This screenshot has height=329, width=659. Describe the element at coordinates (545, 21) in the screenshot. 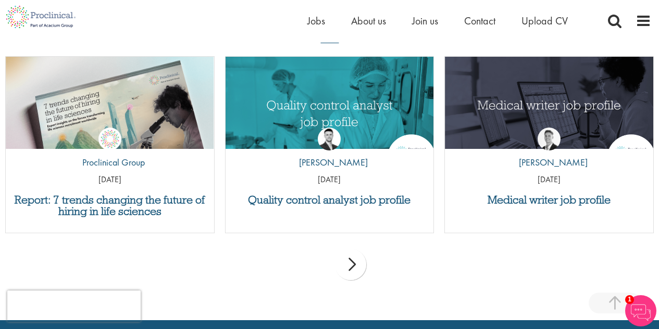

I see `a: Upload CV` at that location.